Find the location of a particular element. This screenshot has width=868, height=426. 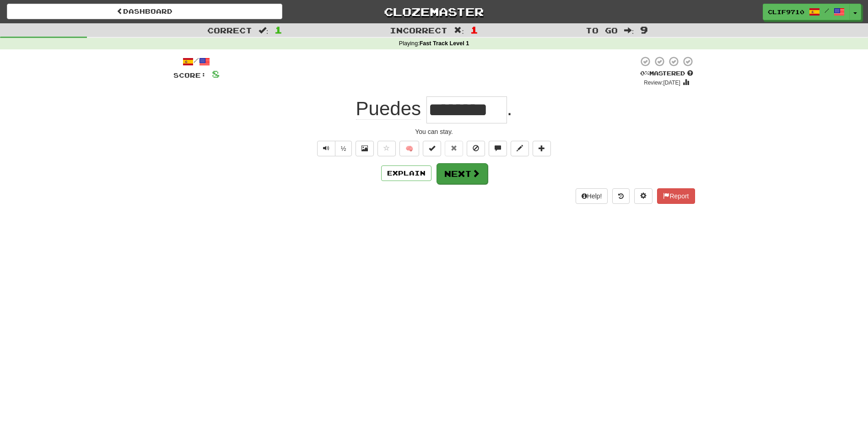

button: Edit sentence (alt+d) is located at coordinates (520, 149).